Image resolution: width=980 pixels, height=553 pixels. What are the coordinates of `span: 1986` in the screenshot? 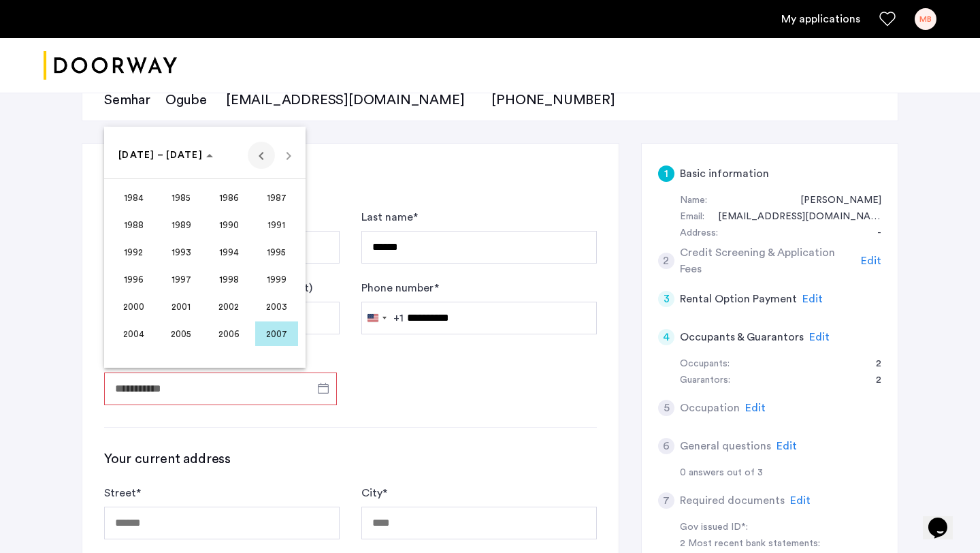 It's located at (229, 197).